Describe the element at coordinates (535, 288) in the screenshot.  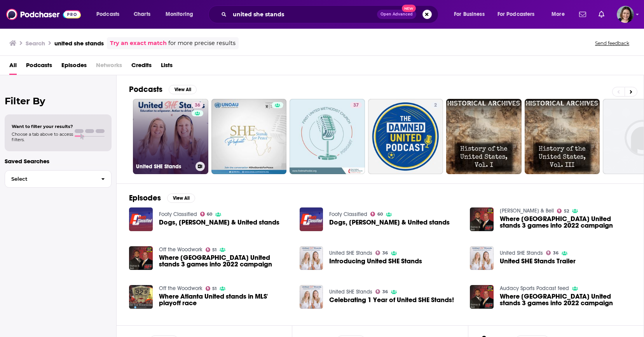
I see `a: Audacy Sports Podcast feed` at that location.